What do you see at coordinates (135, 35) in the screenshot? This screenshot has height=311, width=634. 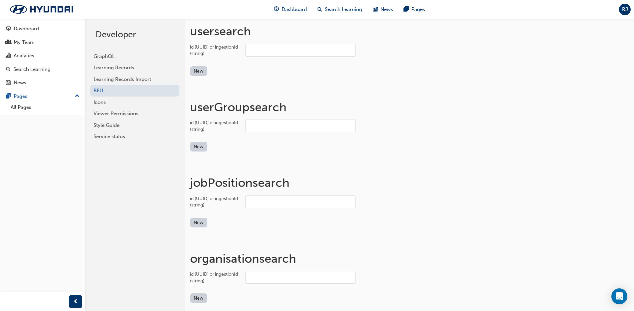 I see `h2: Developer` at bounding box center [135, 35].